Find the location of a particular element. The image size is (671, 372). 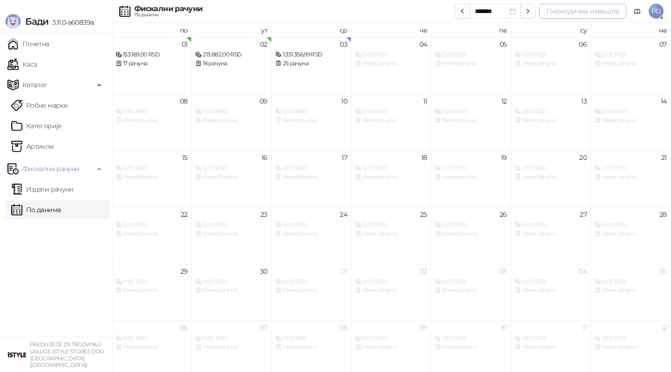

div: 14 is located at coordinates (664, 101).